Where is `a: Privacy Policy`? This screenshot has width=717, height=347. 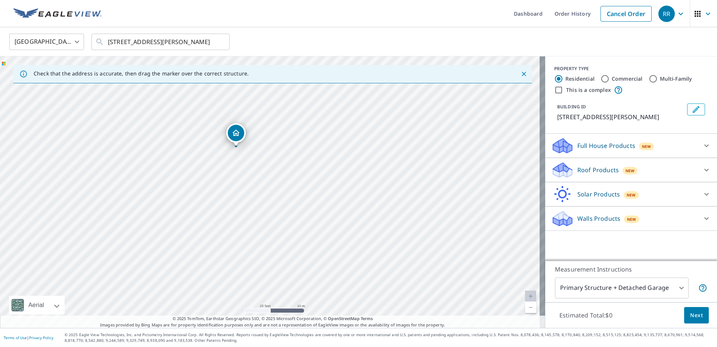 a: Privacy Policy is located at coordinates (41, 338).